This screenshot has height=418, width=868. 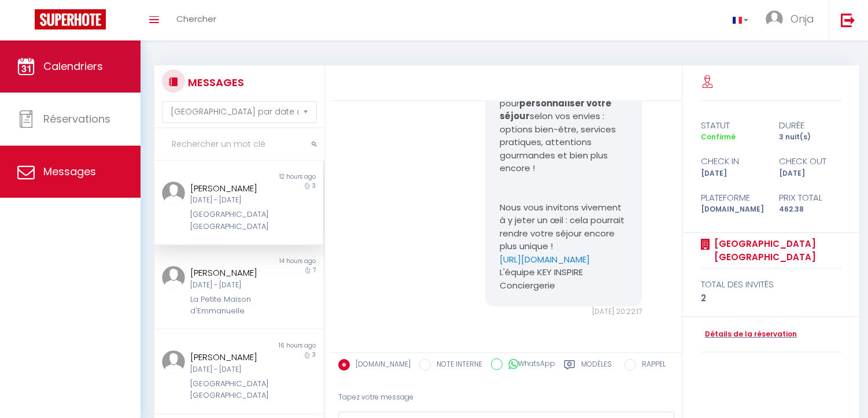 What do you see at coordinates (810, 198) in the screenshot?
I see `div: Prix total` at bounding box center [810, 198].